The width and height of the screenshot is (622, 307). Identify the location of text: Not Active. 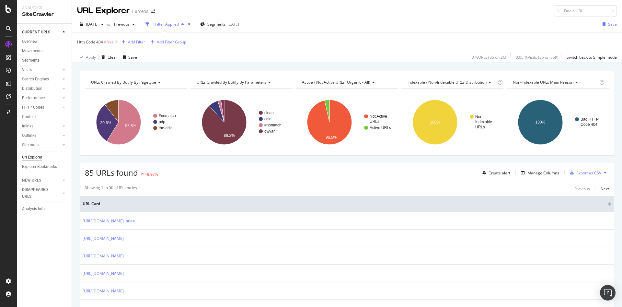
(378, 116).